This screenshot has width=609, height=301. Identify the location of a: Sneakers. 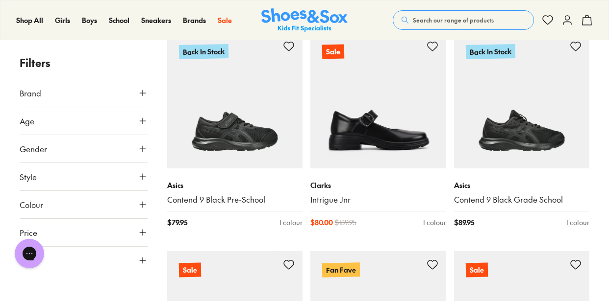
(156, 20).